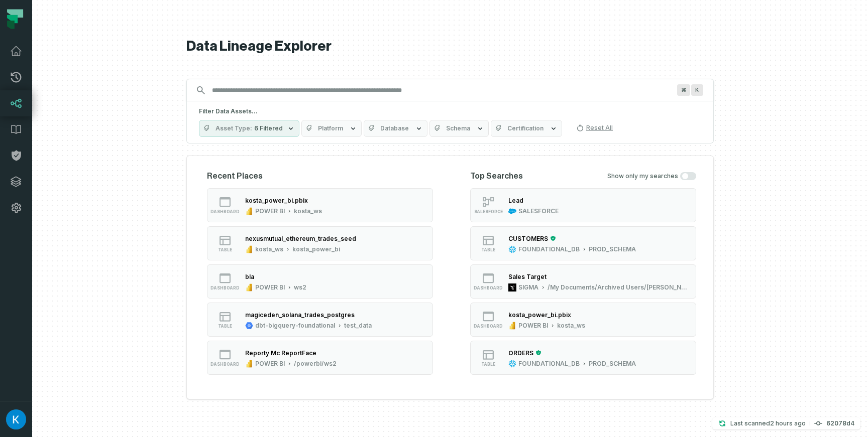 This screenshot has height=437, width=868. What do you see at coordinates (841, 424) in the screenshot?
I see `h4: 62078d4` at bounding box center [841, 424].